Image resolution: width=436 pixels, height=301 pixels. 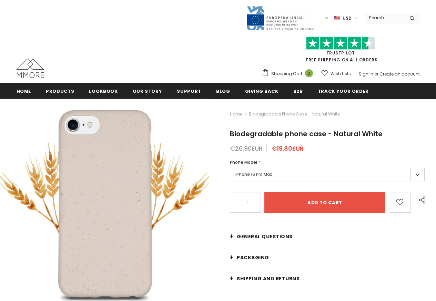 What do you see at coordinates (343, 91) in the screenshot?
I see `span: Track your order` at bounding box center [343, 91].